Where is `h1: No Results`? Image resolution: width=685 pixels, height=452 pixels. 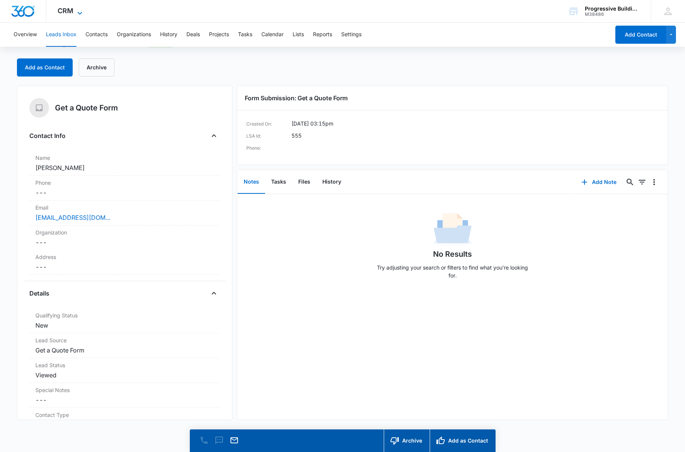 h1: No Results is located at coordinates (453, 254).